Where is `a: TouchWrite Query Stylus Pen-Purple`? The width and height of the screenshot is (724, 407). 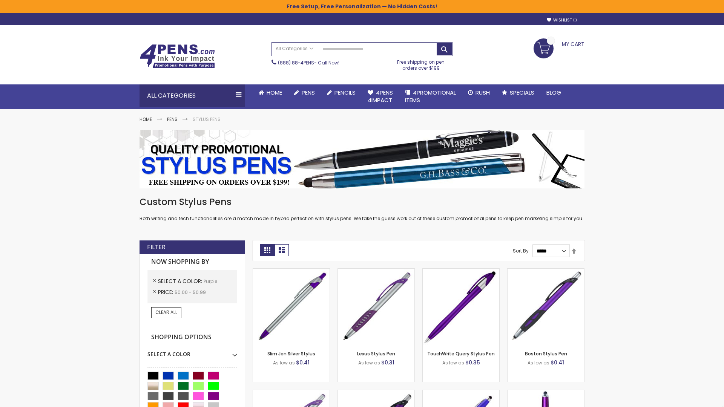
a: TouchWrite Query Stylus Pen-Purple is located at coordinates (461, 272).